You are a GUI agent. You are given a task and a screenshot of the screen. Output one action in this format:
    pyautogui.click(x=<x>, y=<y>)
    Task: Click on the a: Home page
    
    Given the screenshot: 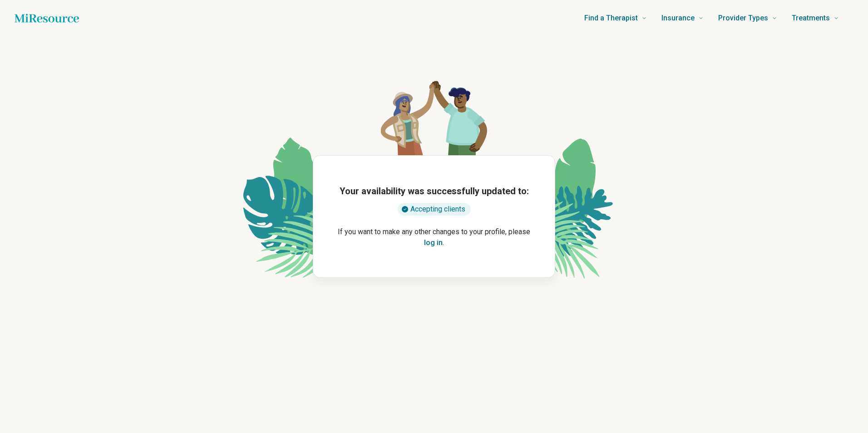 What is the action you would take?
    pyautogui.click(x=47, y=18)
    